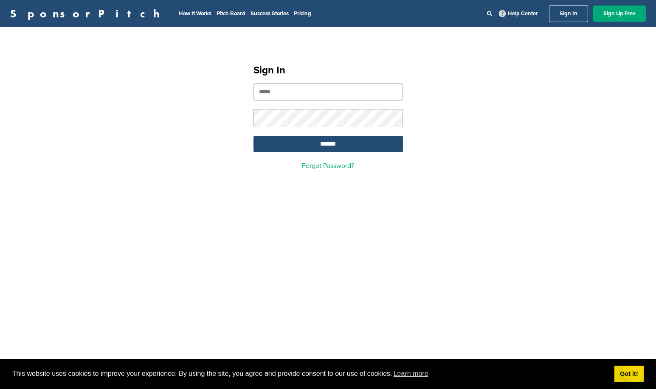 Image resolution: width=656 pixels, height=389 pixels. I want to click on a: Success Stories, so click(270, 14).